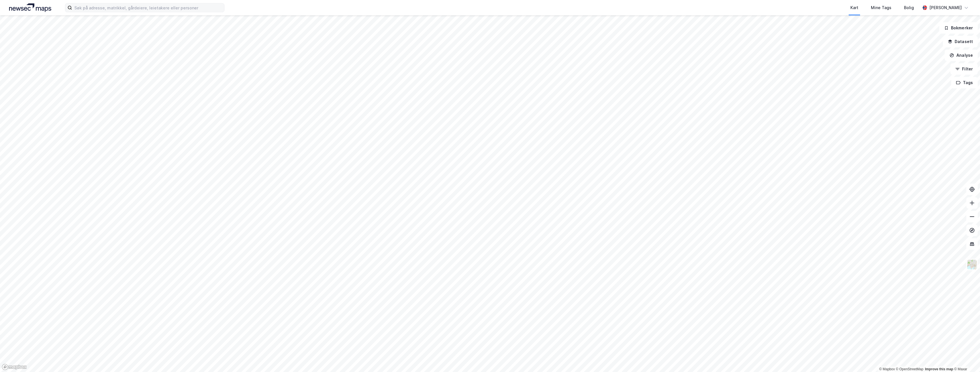 The width and height of the screenshot is (980, 372). I want to click on button: Tags, so click(964, 83).